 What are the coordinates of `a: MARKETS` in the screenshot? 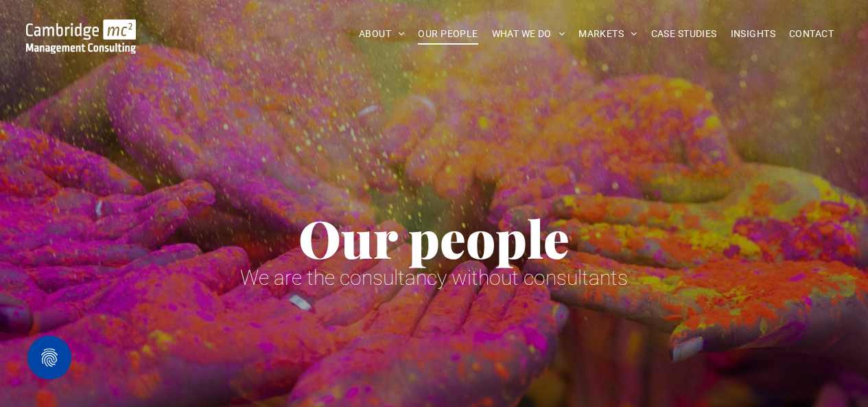 It's located at (607, 34).